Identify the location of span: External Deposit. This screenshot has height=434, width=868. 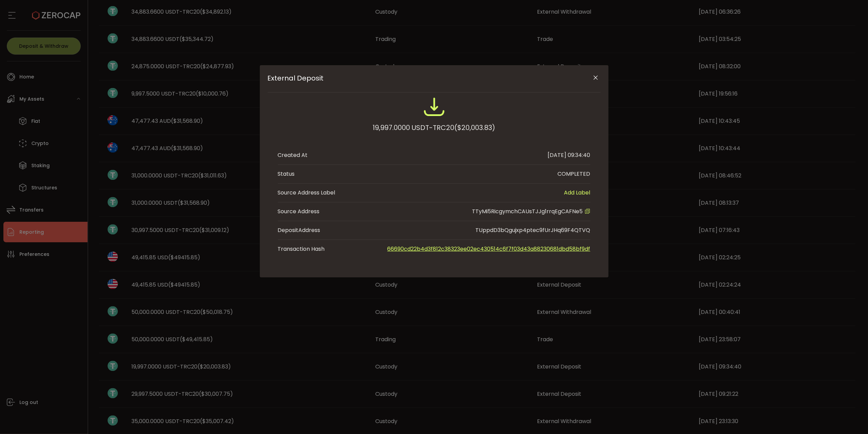
(418, 78).